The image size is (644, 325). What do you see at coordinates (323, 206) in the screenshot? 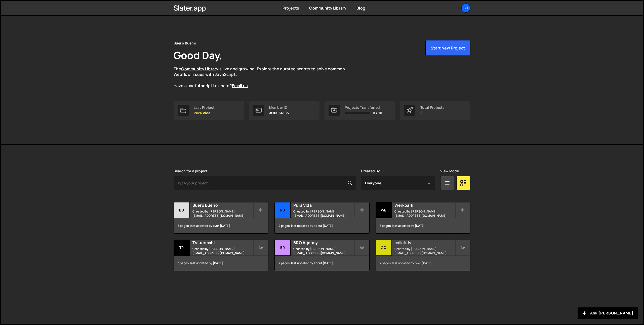
I see `h2: Pura Vida` at bounding box center [323, 206].